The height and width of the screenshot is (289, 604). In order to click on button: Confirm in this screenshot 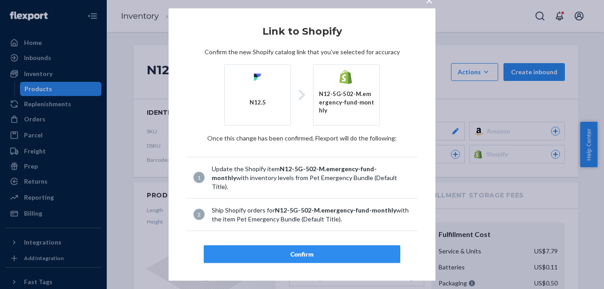, I will do `click(302, 254)`.